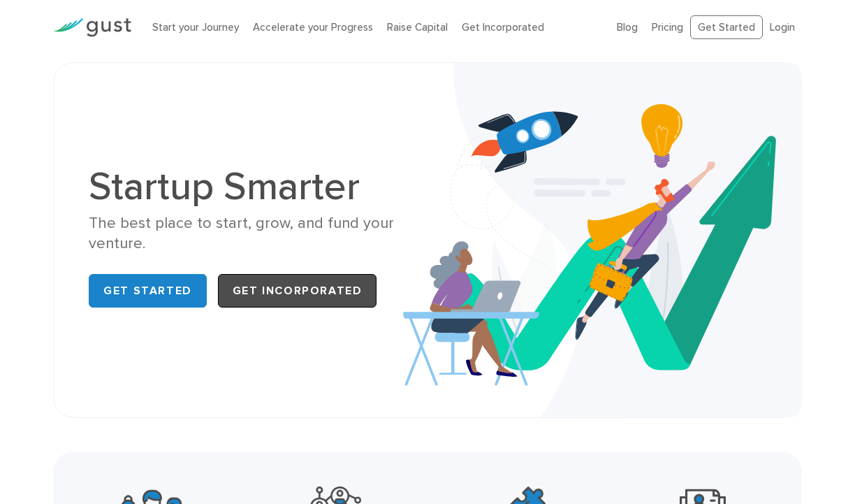  What do you see at coordinates (313, 27) in the screenshot?
I see `a: Accelerate your Progress` at bounding box center [313, 27].